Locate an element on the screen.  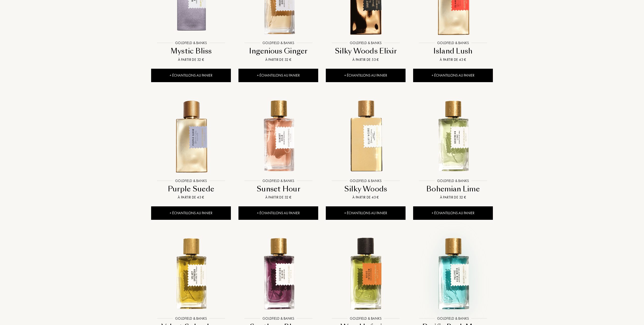
img: Silky Woods Goldfield & Banks is located at coordinates (365, 136).